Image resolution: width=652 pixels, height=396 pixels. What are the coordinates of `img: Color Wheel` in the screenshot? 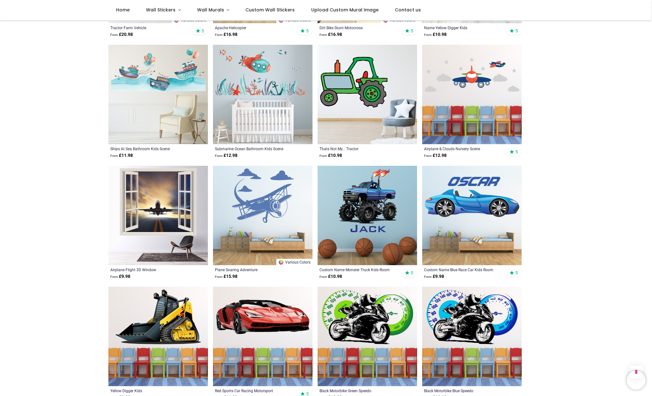 It's located at (281, 263).